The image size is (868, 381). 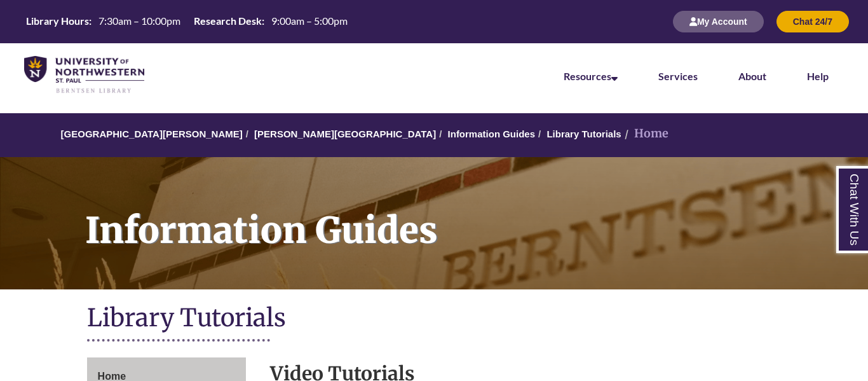 What do you see at coordinates (139, 21) in the screenshot?
I see `span: 7:30am – 10:00pm` at bounding box center [139, 21].